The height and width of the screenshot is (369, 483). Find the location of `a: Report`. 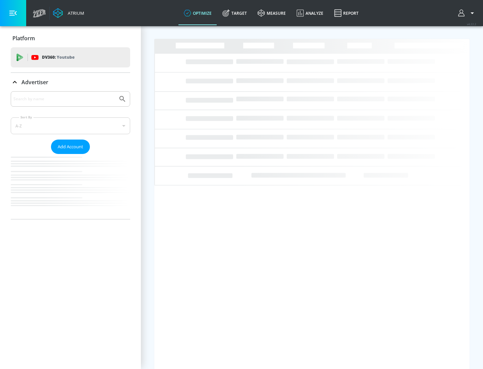

a: Report is located at coordinates (346, 13).